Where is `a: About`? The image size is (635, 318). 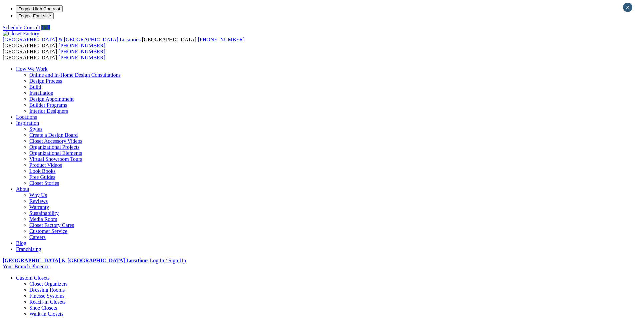 a: About is located at coordinates (23, 189).